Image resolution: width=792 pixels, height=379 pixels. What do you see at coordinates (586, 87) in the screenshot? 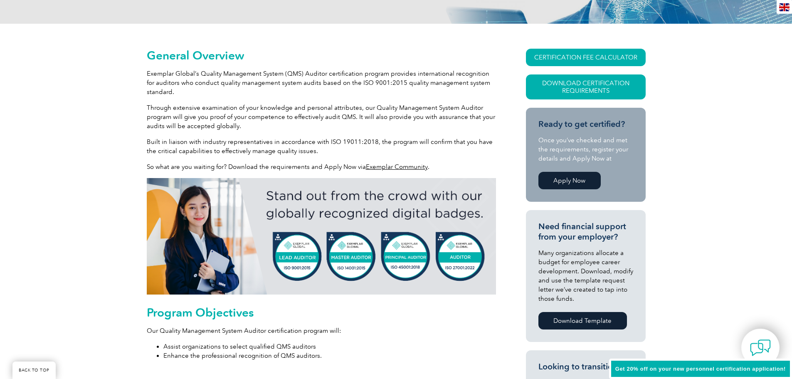
I see `a: Download Certification Requirements` at bounding box center [586, 87].